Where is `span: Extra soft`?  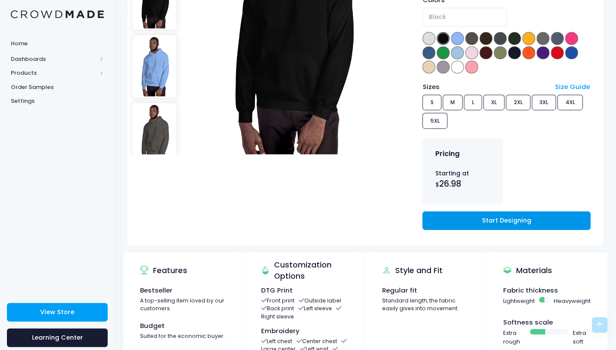
span: Extra soft is located at coordinates (581, 337).